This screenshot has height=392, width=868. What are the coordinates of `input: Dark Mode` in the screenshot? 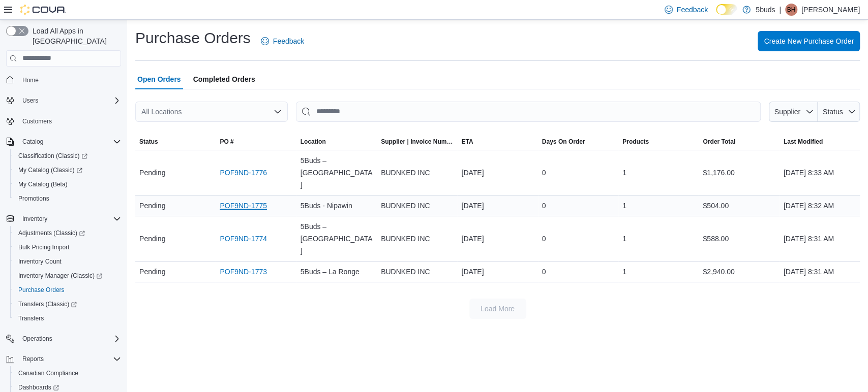 It's located at (727, 9).